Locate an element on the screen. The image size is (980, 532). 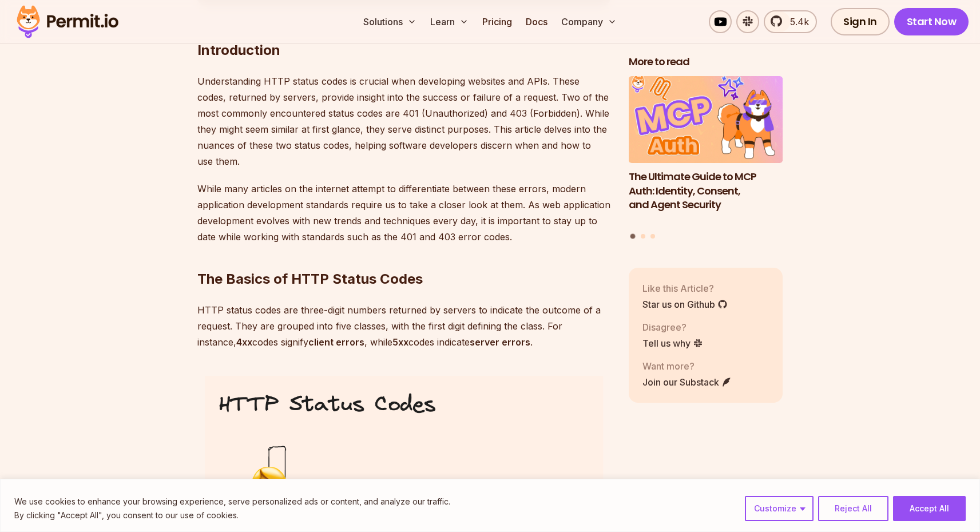
h3: The Ultimate Guide to MCP Auth: Identity, Consent, and Agent Security is located at coordinates (706, 190).